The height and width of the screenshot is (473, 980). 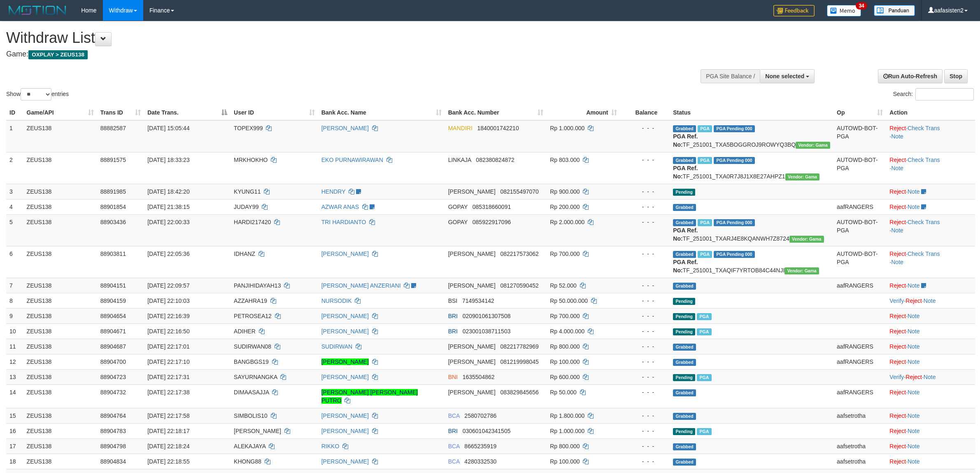 What do you see at coordinates (15, 285) in the screenshot?
I see `td: 7` at bounding box center [15, 285].